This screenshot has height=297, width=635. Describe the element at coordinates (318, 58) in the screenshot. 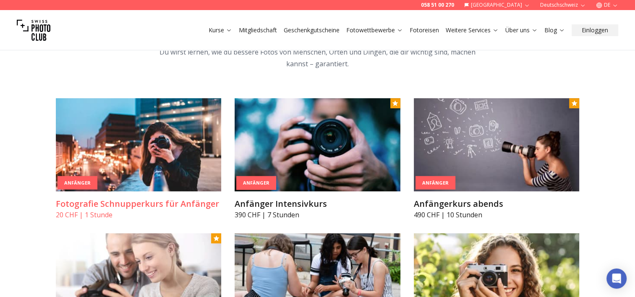

I see `p: Du wirst lernen, wie du bessere Fotos von Menschen, Orten und Dingen, die dir wichtig sind, mache...` at that location.